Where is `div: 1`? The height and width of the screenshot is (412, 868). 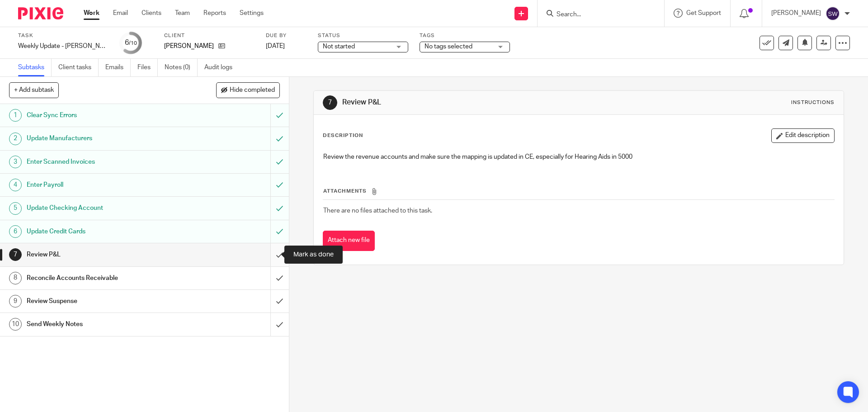 div: 1 is located at coordinates (15, 115).